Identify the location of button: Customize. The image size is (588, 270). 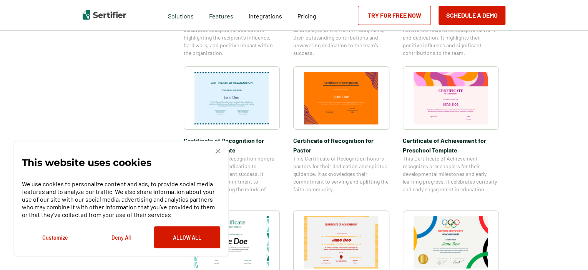
(55, 237).